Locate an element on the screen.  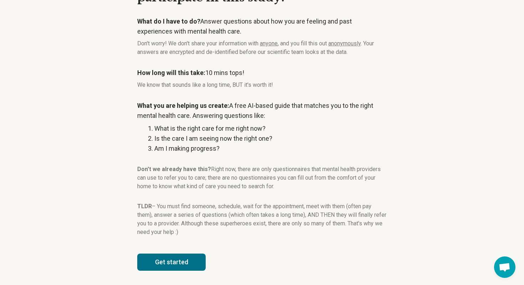
p: Don't worry! We don't share your information with , and you fill this out . Your answers are encr... is located at coordinates (262, 48).